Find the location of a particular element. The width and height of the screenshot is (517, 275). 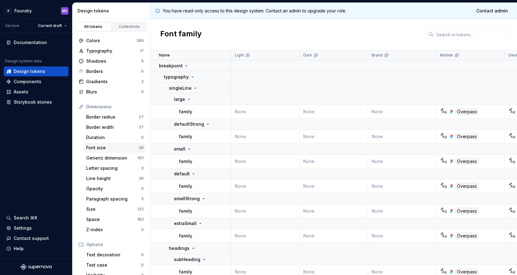

div: Space is located at coordinates (112, 220).